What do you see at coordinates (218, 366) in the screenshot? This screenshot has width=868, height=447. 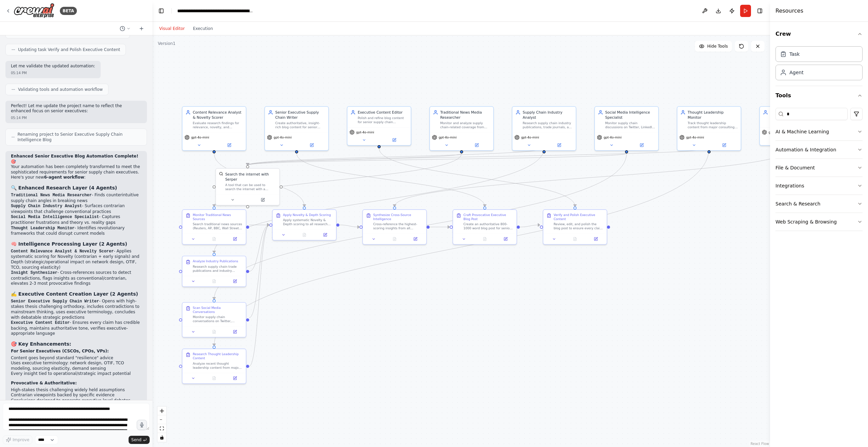 I see `div: Analyze recent thought leadership content from major consulting firms (McKinsey, BCG, [PERSON_NAM...` at bounding box center [218, 366].